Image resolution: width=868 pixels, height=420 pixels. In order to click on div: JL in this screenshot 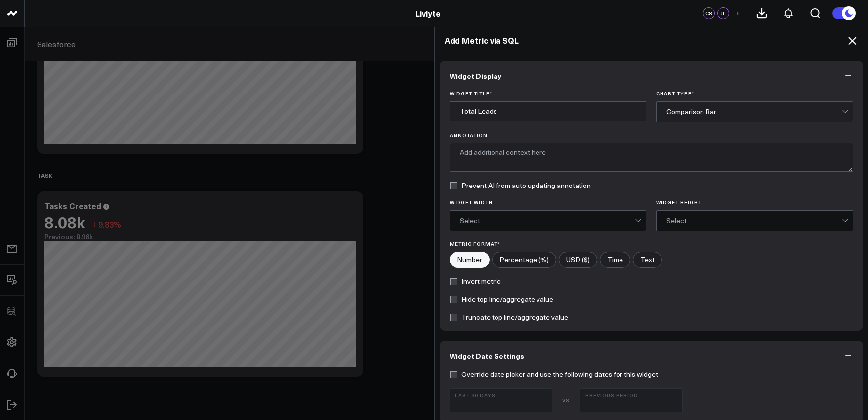, I will do `click(723, 13)`.